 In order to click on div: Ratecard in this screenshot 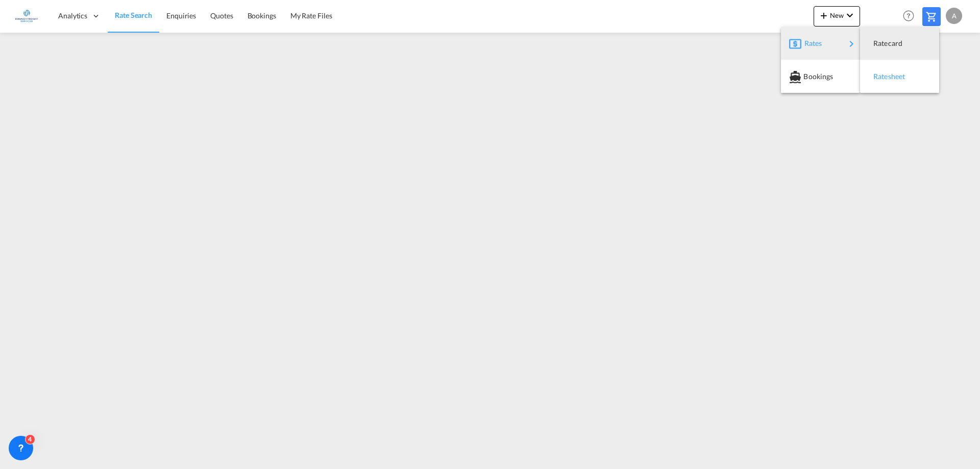, I will do `click(899, 43)`.